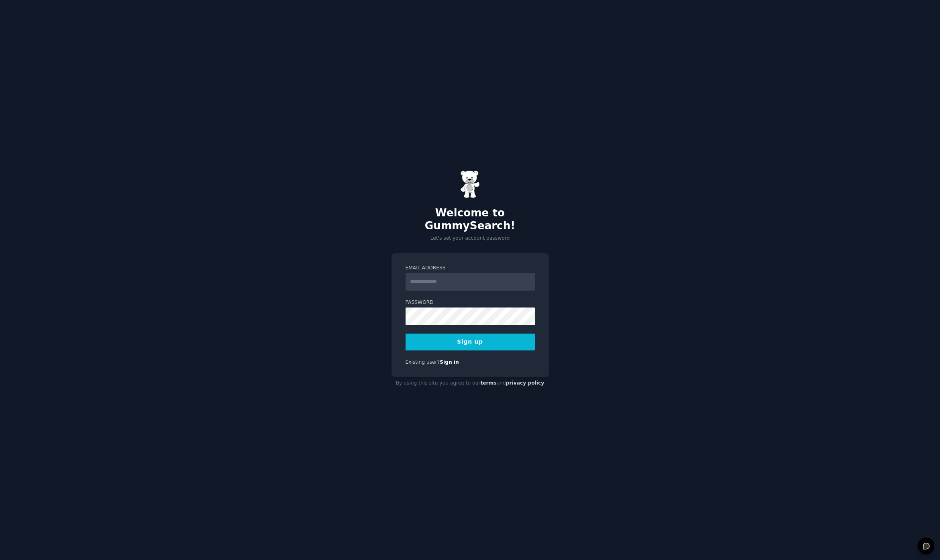  Describe the element at coordinates (423, 361) in the screenshot. I see `span: Existing user?` at that location.